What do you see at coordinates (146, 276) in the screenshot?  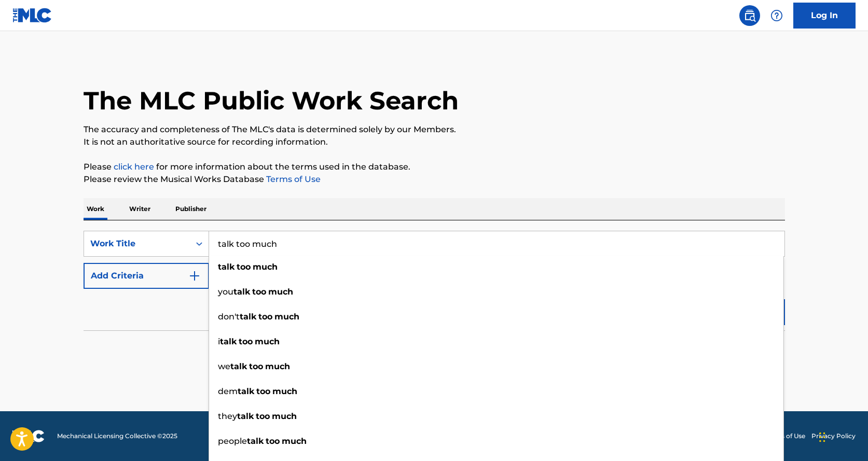 I see `button: Add Criteria` at bounding box center [146, 276].